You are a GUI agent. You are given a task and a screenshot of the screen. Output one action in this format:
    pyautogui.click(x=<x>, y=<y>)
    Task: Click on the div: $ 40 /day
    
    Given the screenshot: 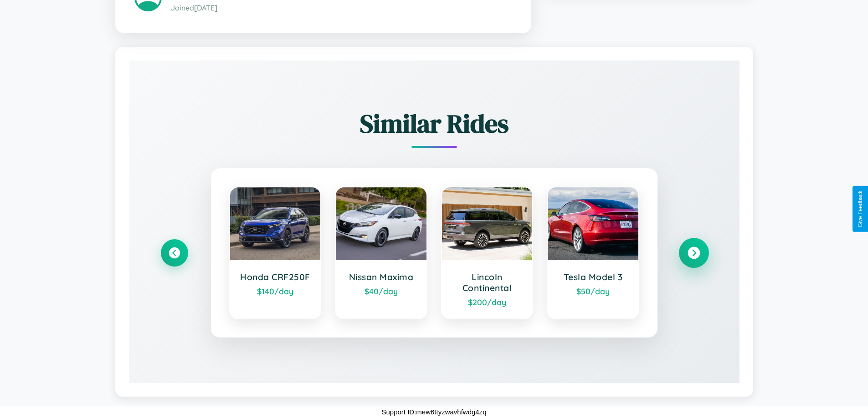 What is the action you would take?
    pyautogui.click(x=381, y=291)
    